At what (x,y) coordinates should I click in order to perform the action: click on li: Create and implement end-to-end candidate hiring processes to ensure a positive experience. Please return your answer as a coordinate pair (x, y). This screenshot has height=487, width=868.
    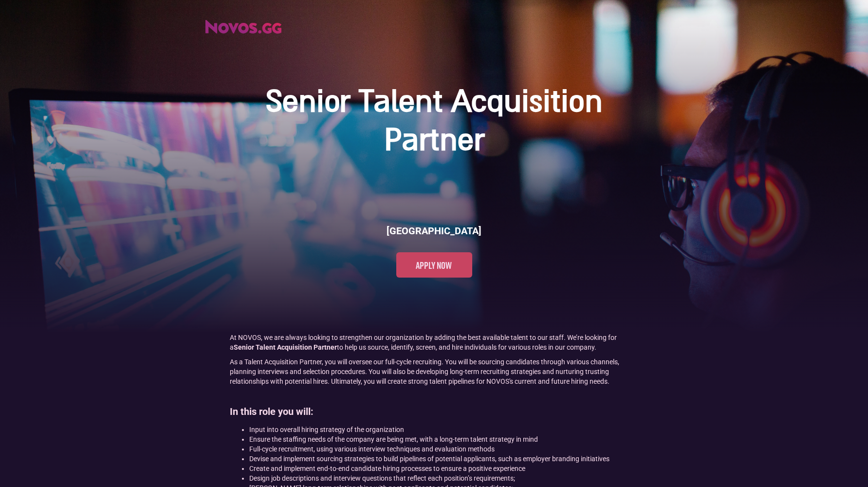
    Looking at the image, I should click on (444, 468).